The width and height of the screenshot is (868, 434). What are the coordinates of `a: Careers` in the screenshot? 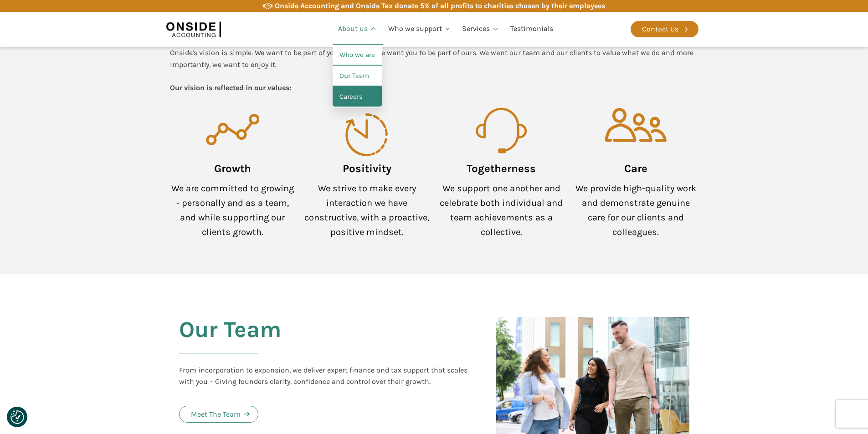 It's located at (357, 97).